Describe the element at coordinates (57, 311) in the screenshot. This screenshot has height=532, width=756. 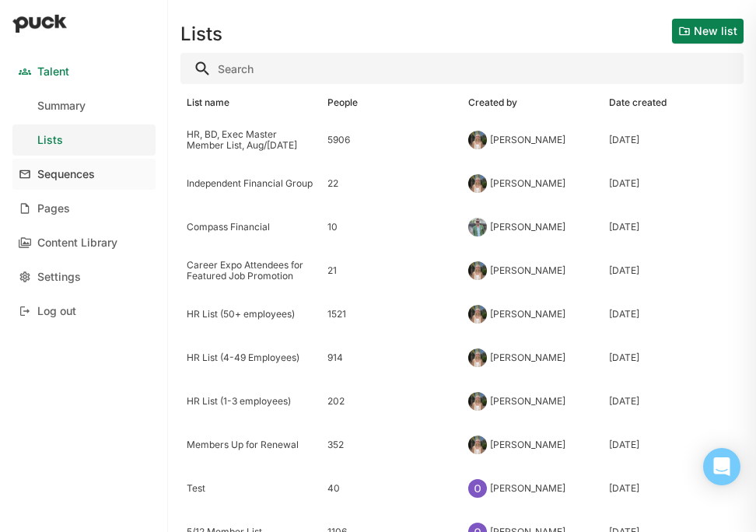
I see `div: Log out` at that location.